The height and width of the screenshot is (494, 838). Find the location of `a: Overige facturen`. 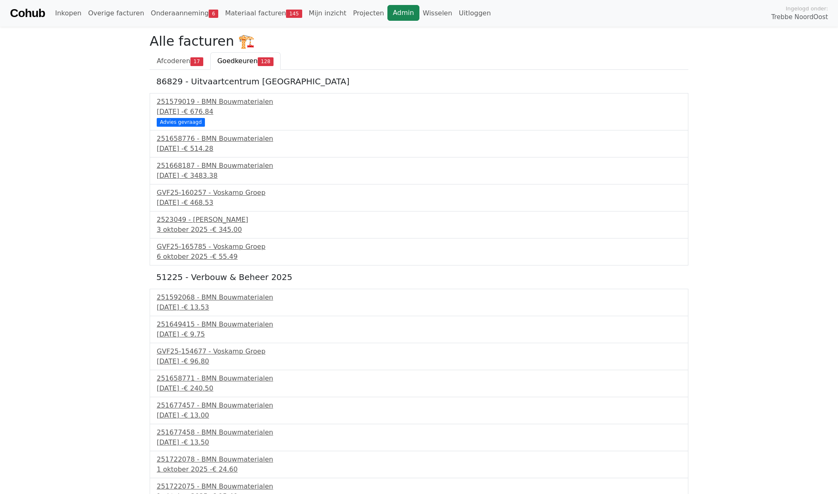

a: Overige facturen is located at coordinates (116, 13).